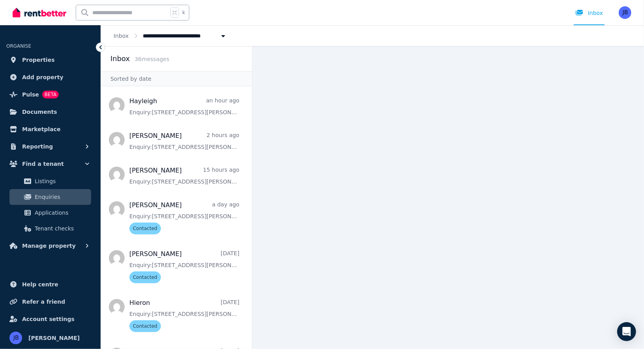 This screenshot has width=644, height=349. I want to click on span: Marketplace, so click(41, 129).